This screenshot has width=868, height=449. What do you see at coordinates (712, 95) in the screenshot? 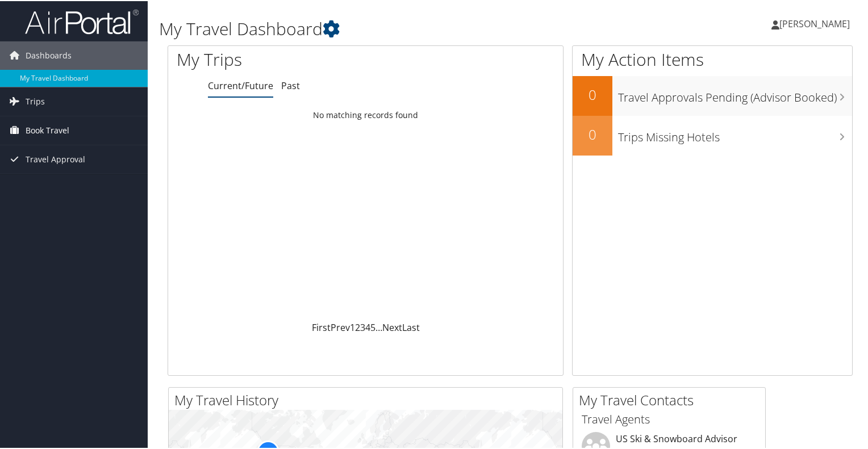
I see `a: 0Travel Approvals Pending (Advisor Booked)` at bounding box center [712, 95].